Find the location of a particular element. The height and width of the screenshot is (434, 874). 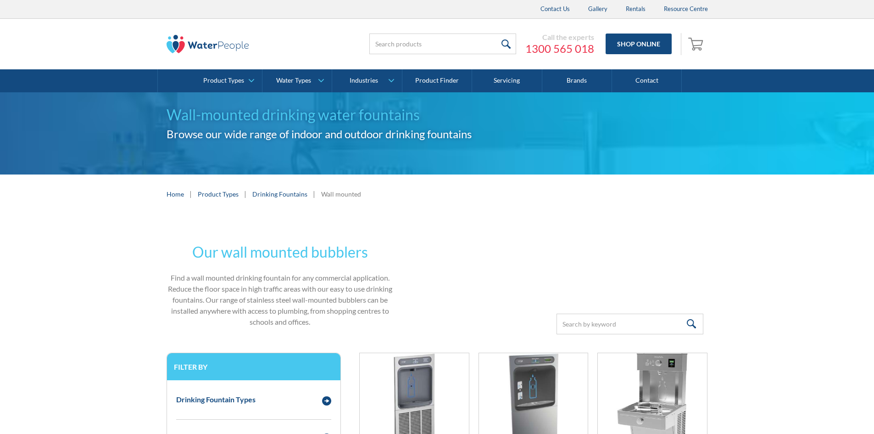

div: Call the experts is located at coordinates (560, 37).